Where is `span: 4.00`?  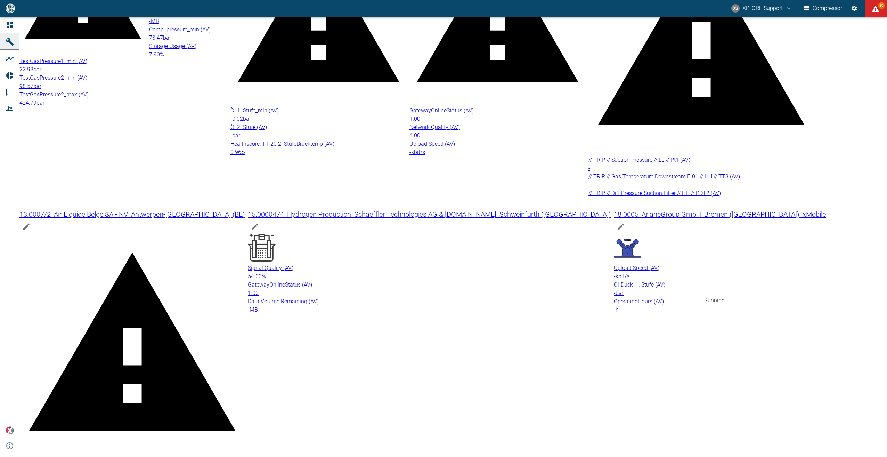
span: 4.00 is located at coordinates (415, 135).